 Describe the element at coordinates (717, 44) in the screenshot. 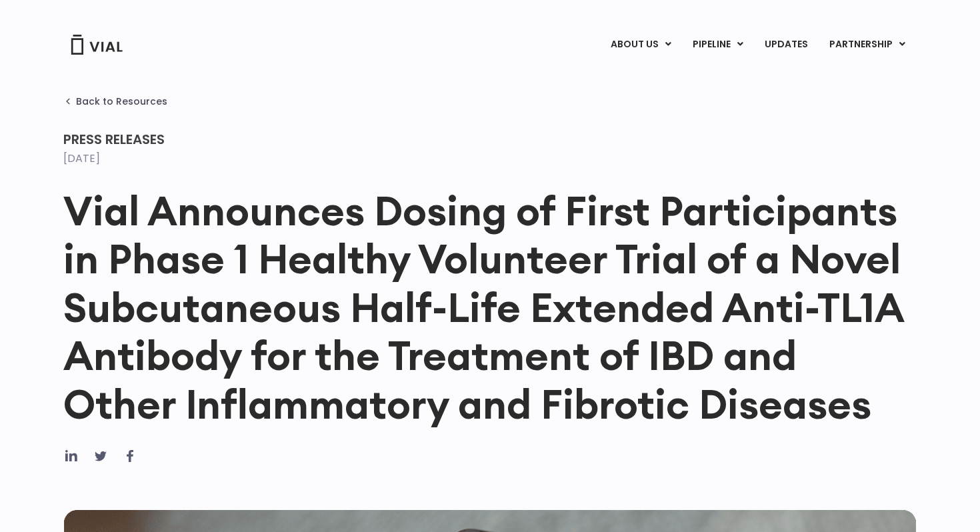

I see `a: PIPELINEMenu Toggle` at that location.